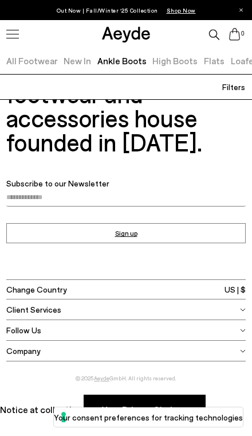 The height and width of the screenshot is (436, 252). What do you see at coordinates (126, 377) in the screenshot?
I see `span: © 2025 GmbH. All rights reserved.` at bounding box center [126, 377].